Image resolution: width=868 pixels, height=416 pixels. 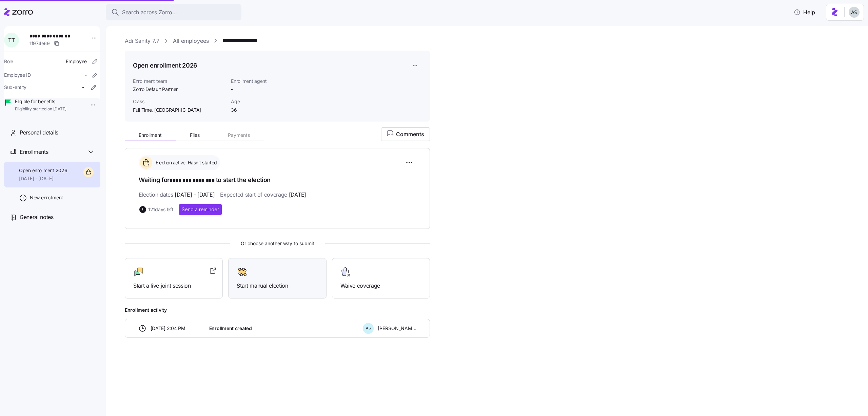 I want to click on span: Start a live joint session, so click(x=174, y=285).